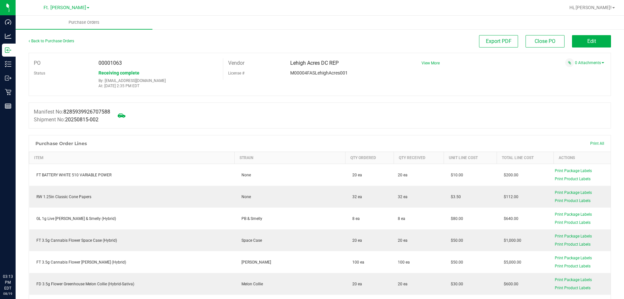  What do you see at coordinates (470, 158) in the screenshot?
I see `th: Unit Line Cost` at bounding box center [470, 158].